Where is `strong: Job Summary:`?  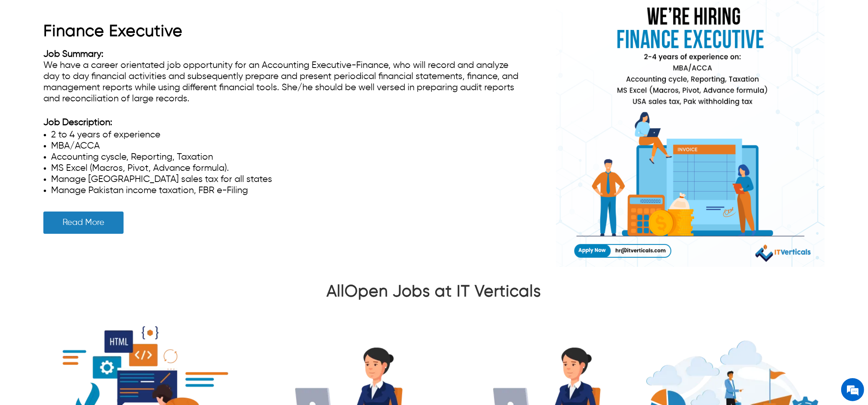
strong: Job Summary: is located at coordinates (74, 54).